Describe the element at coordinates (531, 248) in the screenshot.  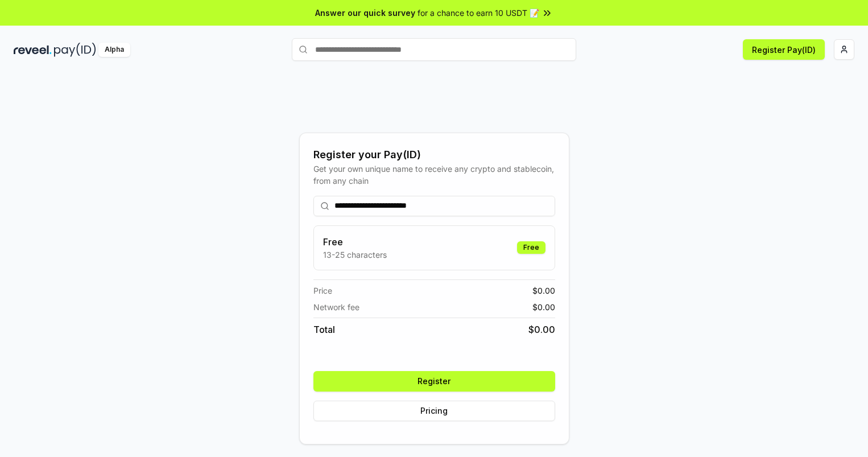
I see `div: Free` at that location.